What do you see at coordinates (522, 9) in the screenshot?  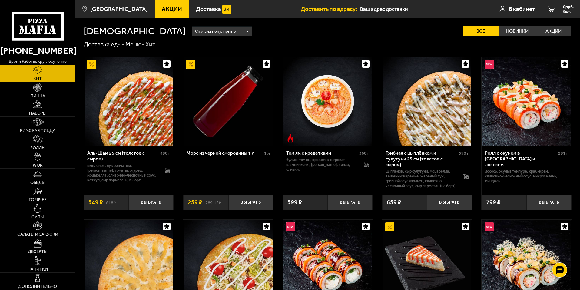 I see `span: В кабинет` at bounding box center [522, 9].